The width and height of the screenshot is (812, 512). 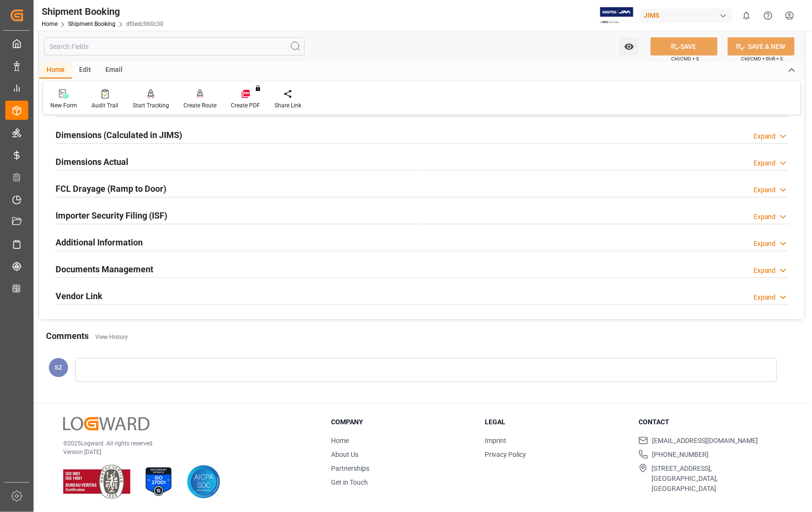 What do you see at coordinates (111, 215) in the screenshot?
I see `h2: Importer Security Filing (ISF)` at bounding box center [111, 215].